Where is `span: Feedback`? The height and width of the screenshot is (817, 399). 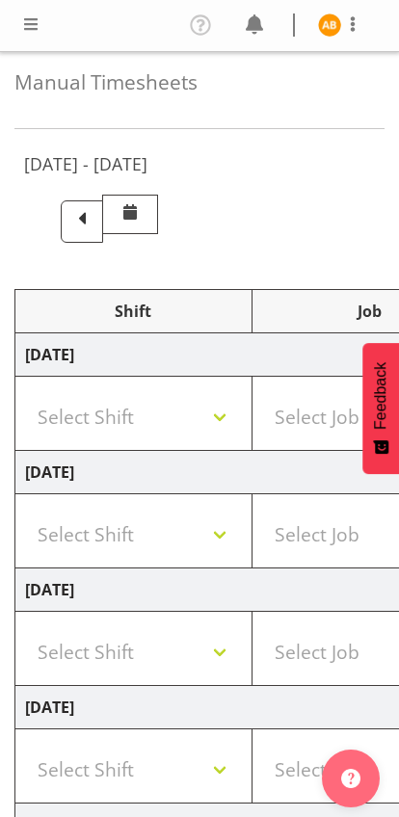
span: Feedback is located at coordinates (380, 396).